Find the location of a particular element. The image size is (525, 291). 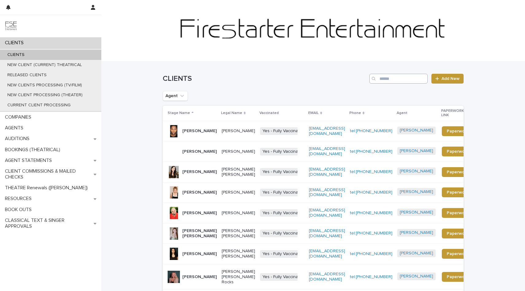

p: PAPERWORK LINK is located at coordinates (455, 113).